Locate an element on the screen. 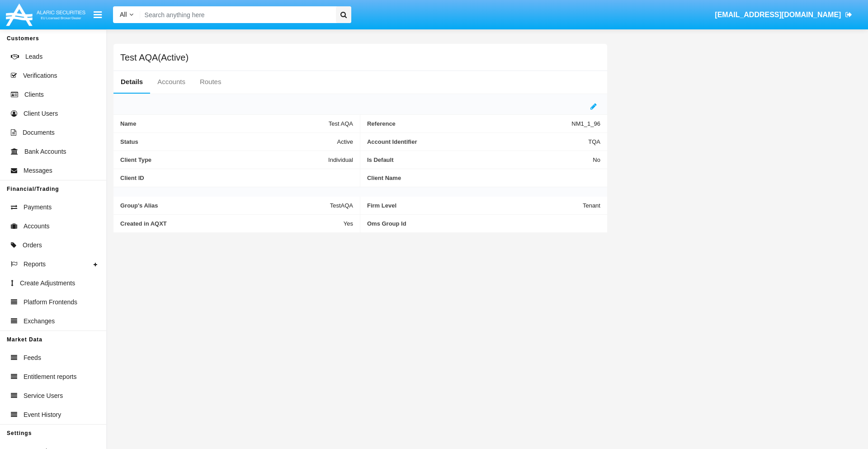 The height and width of the screenshot is (449, 868). span: Group's Alias is located at coordinates (225, 205).